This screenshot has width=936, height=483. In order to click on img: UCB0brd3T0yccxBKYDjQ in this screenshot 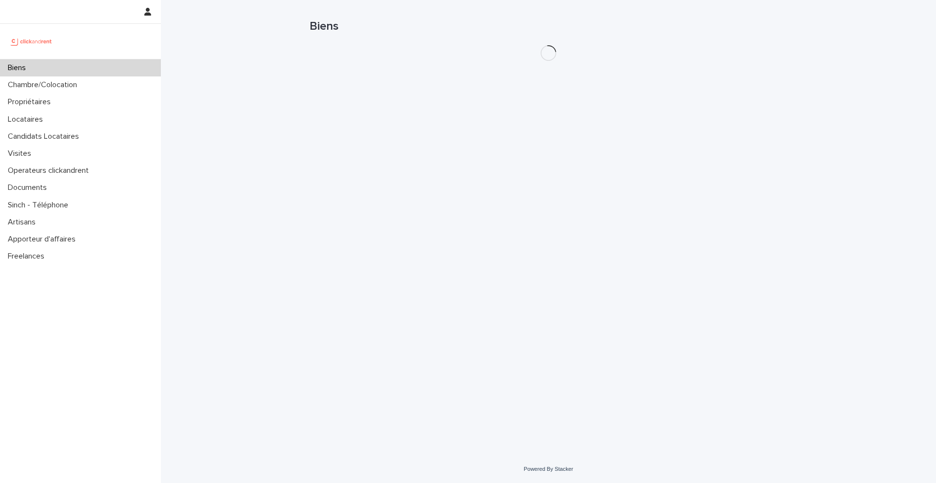, I will do `click(31, 41)`.